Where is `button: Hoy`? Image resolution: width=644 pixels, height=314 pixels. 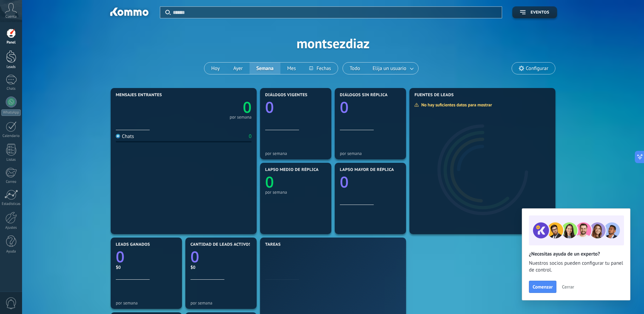 button: Hoy is located at coordinates (215, 68).